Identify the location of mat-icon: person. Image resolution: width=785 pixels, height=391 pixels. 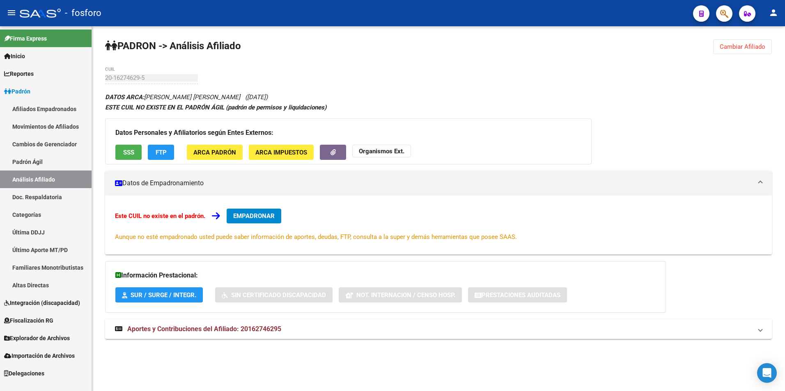
(773, 13).